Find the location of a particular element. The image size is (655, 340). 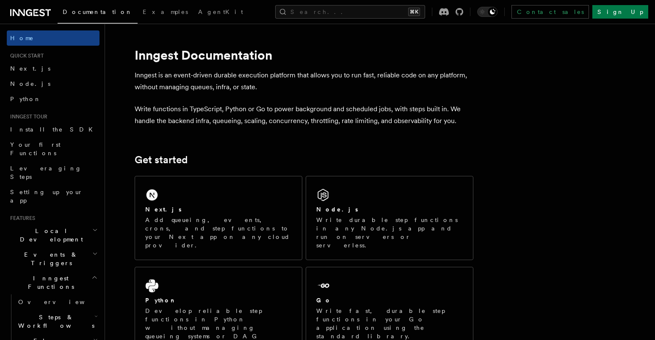

p: Write durable step functions in any Node.js app and run on servers or serverless. is located at coordinates (390, 233).